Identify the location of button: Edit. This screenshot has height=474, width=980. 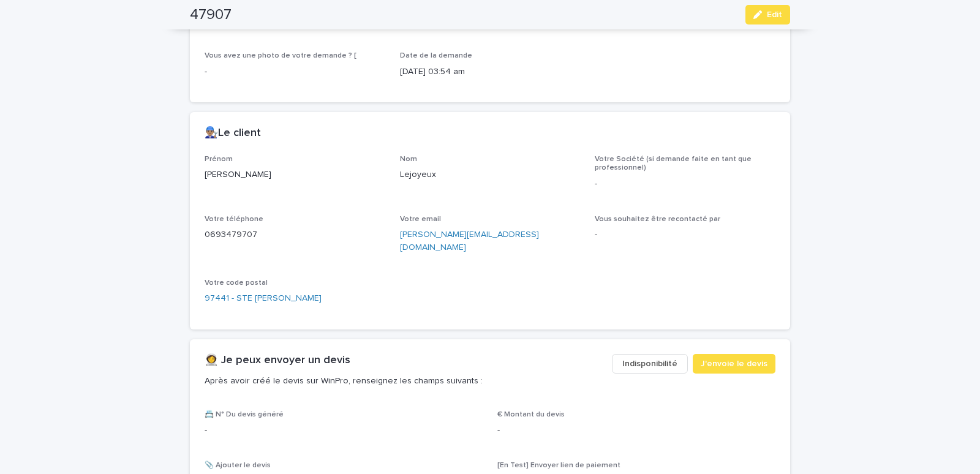
(768, 15).